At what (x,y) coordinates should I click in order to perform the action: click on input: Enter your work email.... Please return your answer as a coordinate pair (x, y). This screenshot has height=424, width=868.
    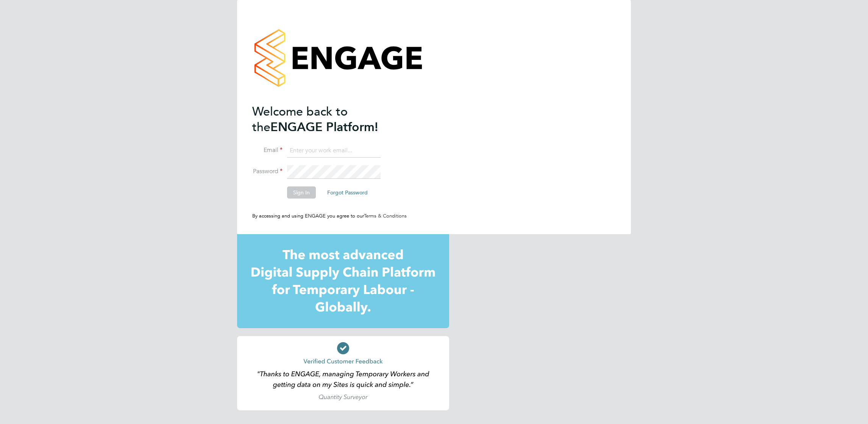
    Looking at the image, I should click on (334, 151).